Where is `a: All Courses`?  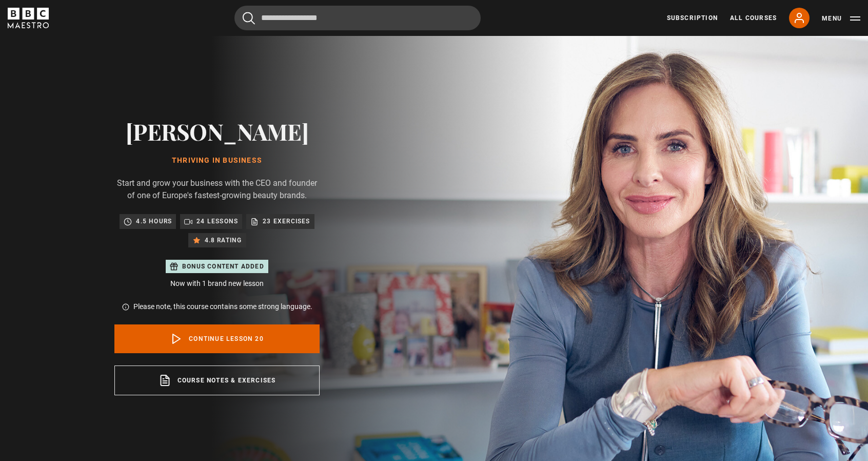 a: All Courses is located at coordinates (753, 18).